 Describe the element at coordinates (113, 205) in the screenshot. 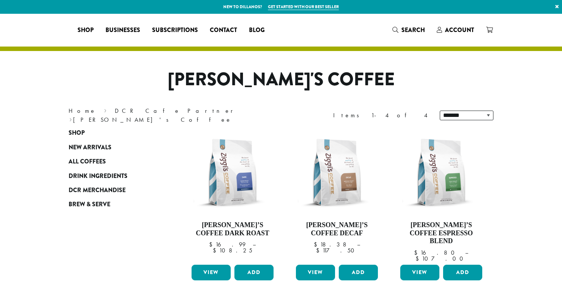

I see `a: Brew & Serve` at that location.